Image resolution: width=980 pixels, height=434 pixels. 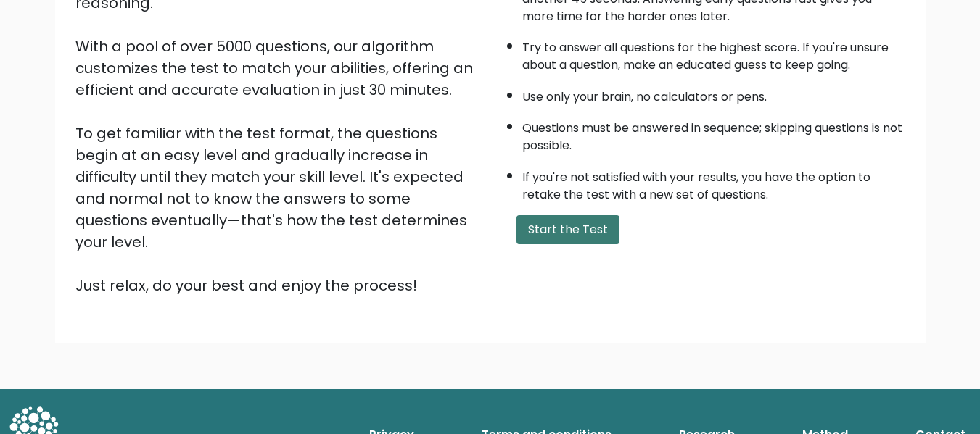 I want to click on li: Questions must be answered in sequence; skipping questions is not possible., so click(x=714, y=133).